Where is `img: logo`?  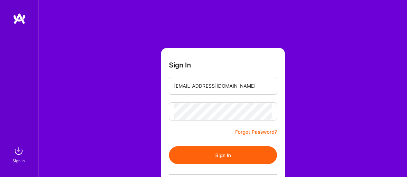 img: logo is located at coordinates (19, 19).